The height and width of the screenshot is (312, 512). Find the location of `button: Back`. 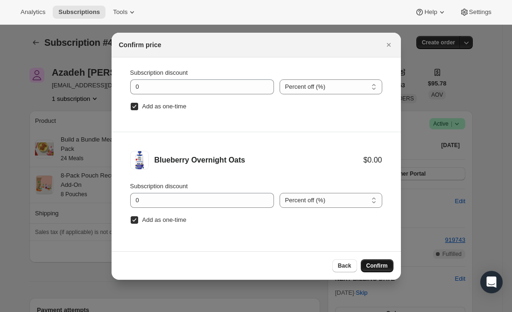

button: Back is located at coordinates (344, 266).